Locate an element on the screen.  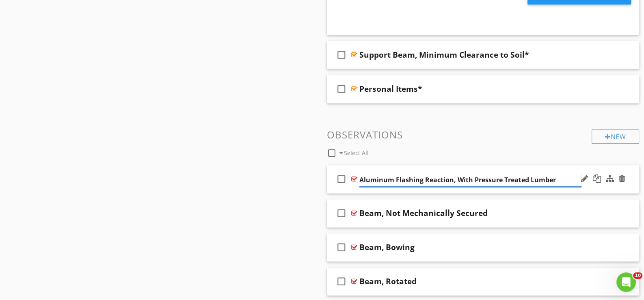
span: Select All is located at coordinates (356, 153).